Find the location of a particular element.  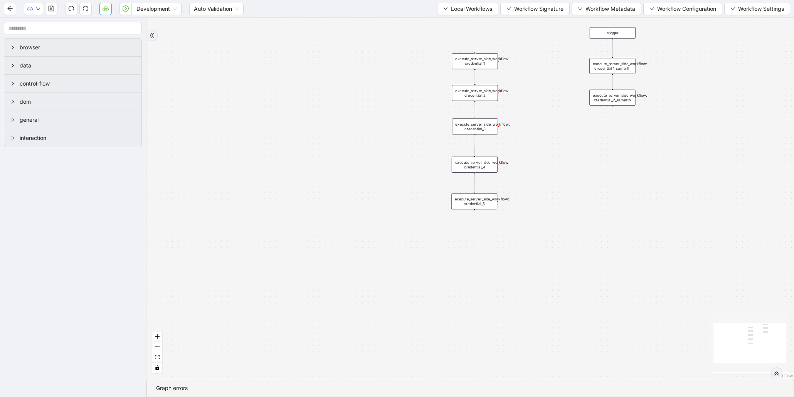

div: general is located at coordinates (73, 120).